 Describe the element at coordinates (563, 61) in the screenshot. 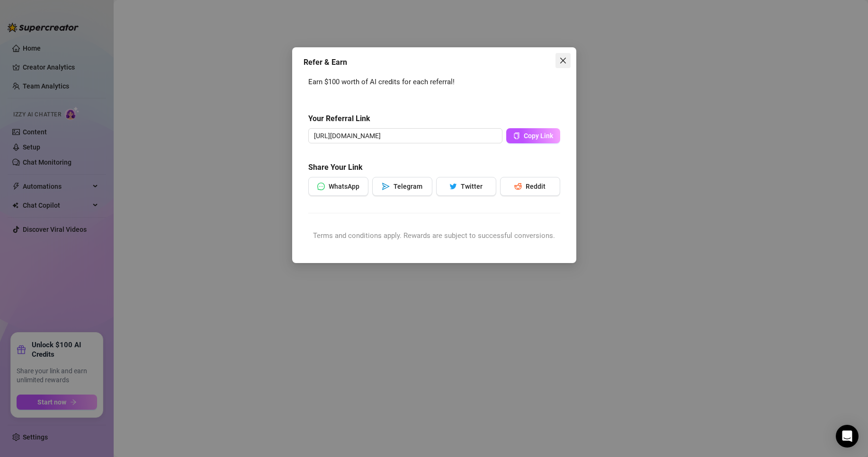

I see `button: Close` at that location.